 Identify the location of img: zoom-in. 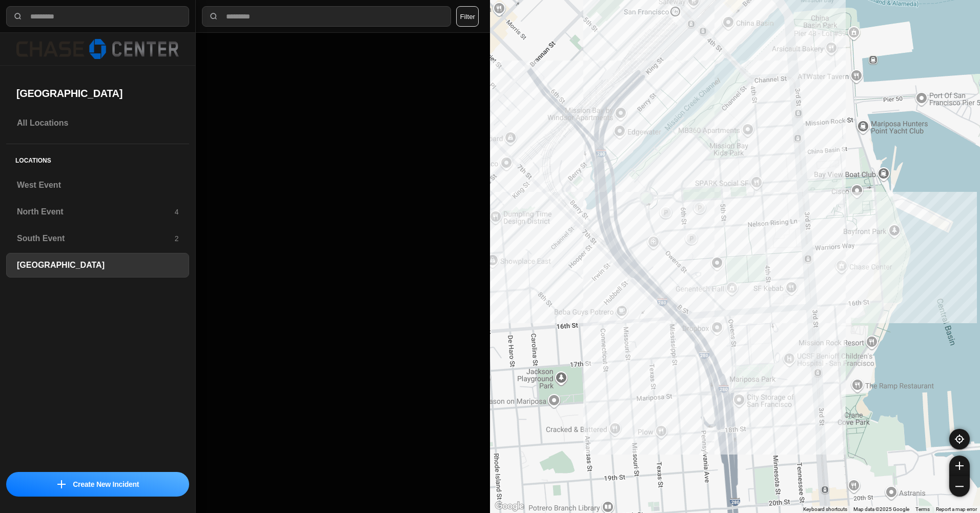
(960, 466).